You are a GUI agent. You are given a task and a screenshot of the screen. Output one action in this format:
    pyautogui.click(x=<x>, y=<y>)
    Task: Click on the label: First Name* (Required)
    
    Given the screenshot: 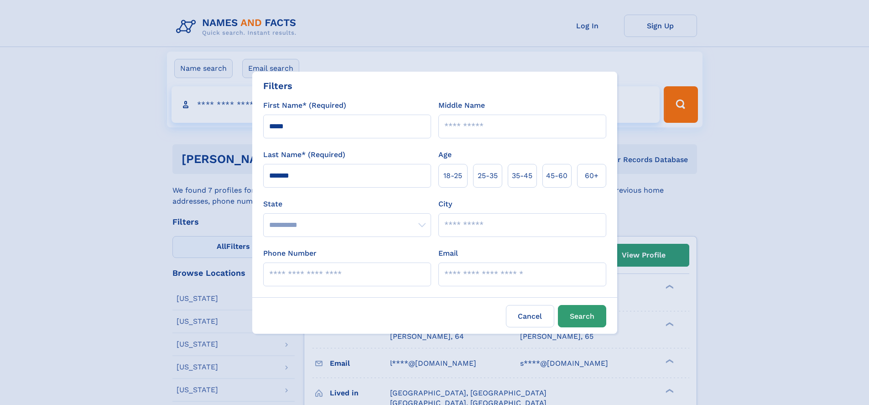 What is the action you would take?
    pyautogui.click(x=305, y=105)
    